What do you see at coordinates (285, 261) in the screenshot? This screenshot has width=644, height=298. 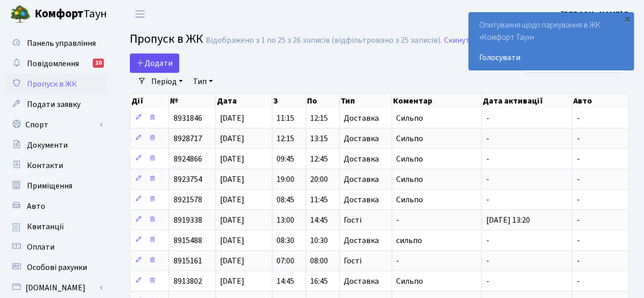 I see `span: 07:00` at bounding box center [285, 261].